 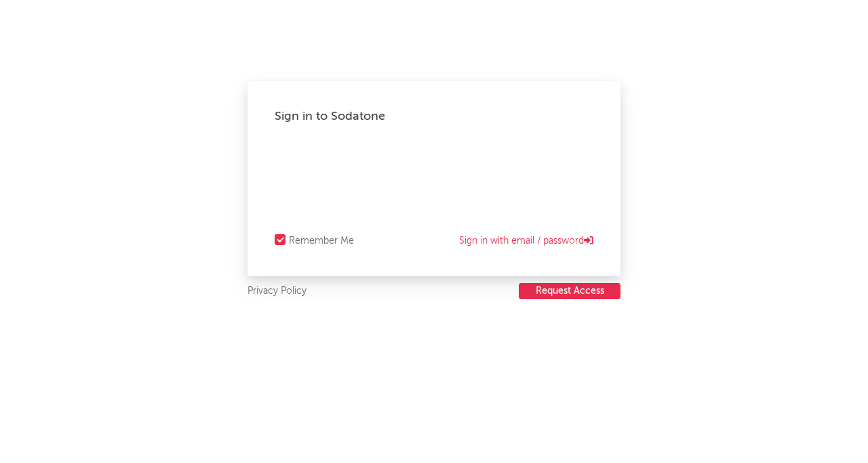 What do you see at coordinates (321, 241) in the screenshot?
I see `div: Remember Me` at bounding box center [321, 241].